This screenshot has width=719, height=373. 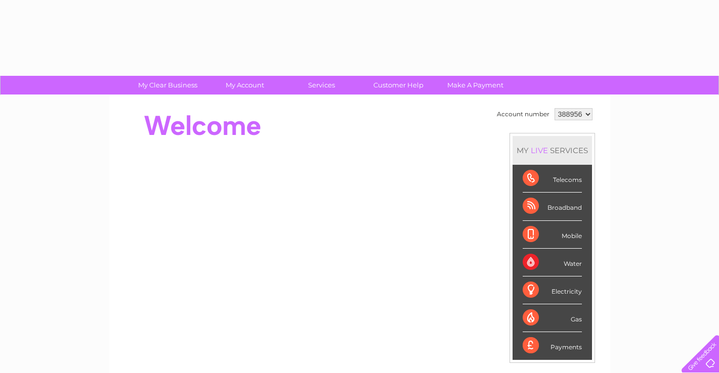 What do you see at coordinates (552, 235) in the screenshot?
I see `div: Mobile` at bounding box center [552, 235].